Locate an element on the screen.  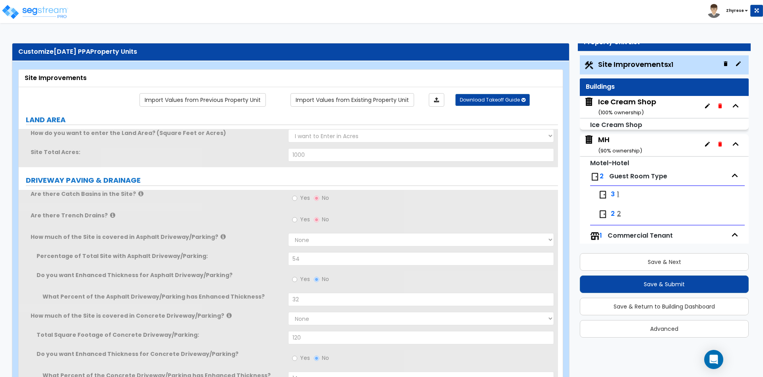
span: 3 is located at coordinates (613, 194).